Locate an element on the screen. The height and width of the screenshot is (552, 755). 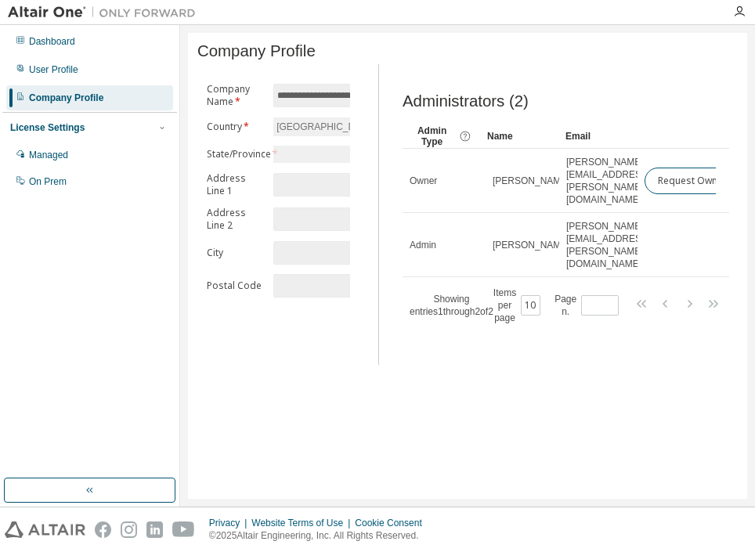
label: Address Line 1 is located at coordinates (235, 185).